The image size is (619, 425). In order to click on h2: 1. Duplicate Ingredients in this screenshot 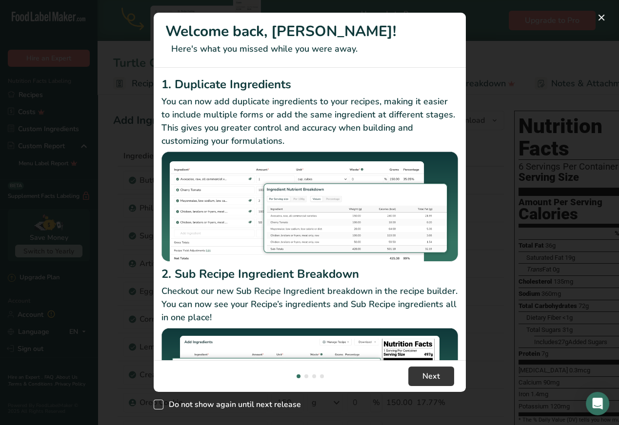, I will do `click(310, 84)`.